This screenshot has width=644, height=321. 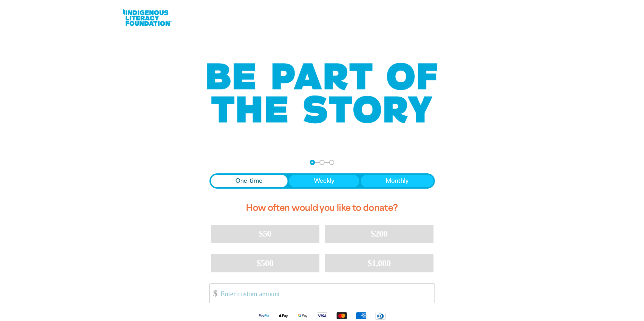 What do you see at coordinates (249, 181) in the screenshot?
I see `span: One-time` at bounding box center [249, 181].